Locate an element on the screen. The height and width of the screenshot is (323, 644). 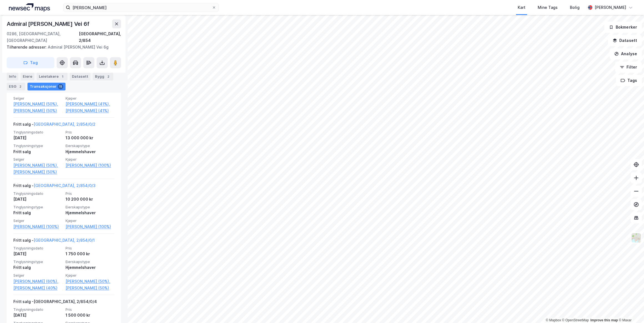
div: Transaksjoner is located at coordinates (46, 87).